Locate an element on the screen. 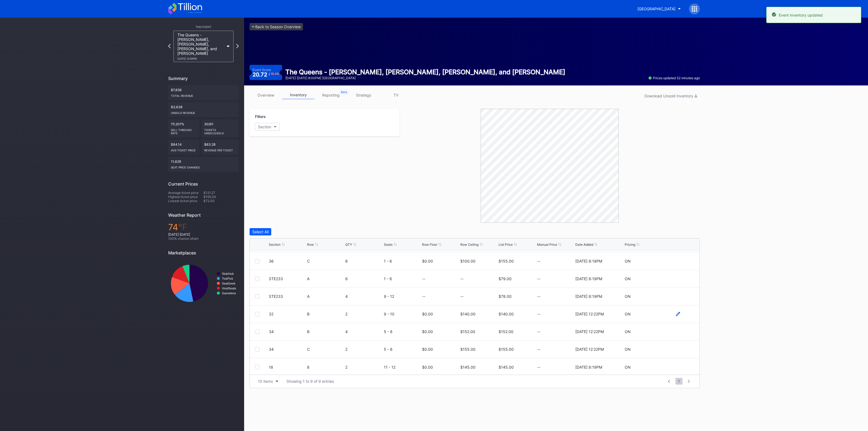  div: Showing 1 to 9 of 9 entries is located at coordinates (310, 381).